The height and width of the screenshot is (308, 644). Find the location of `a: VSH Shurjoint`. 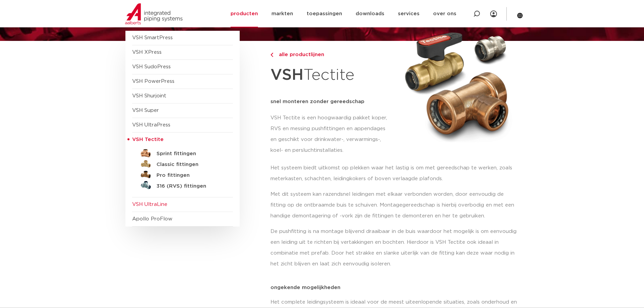

a: VSH Shurjoint is located at coordinates (149, 96).